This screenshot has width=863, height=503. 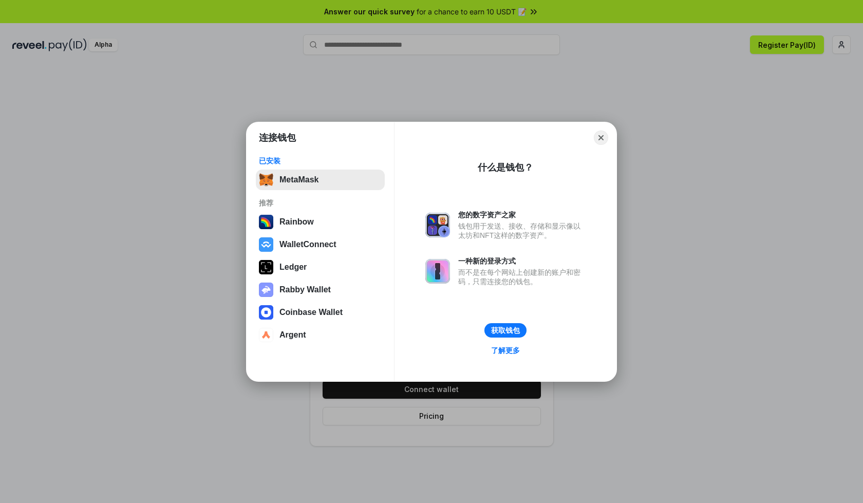 What do you see at coordinates (277, 138) in the screenshot?
I see `h1: 连接钱包` at bounding box center [277, 138].